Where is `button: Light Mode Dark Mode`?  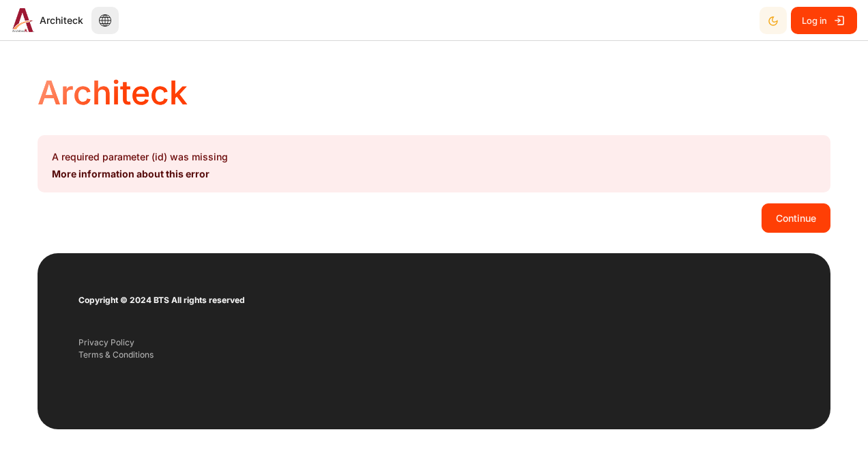 button: Light Mode Dark Mode is located at coordinates (773, 20).